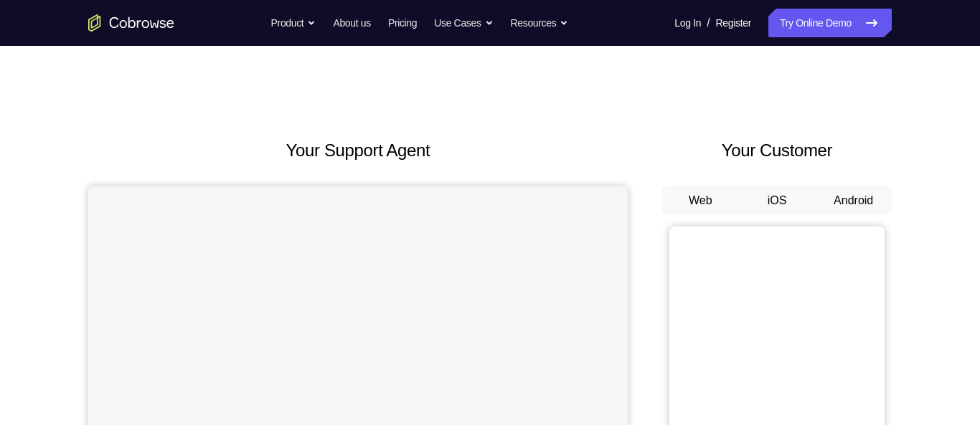 The image size is (980, 425). What do you see at coordinates (853, 201) in the screenshot?
I see `button: Android` at bounding box center [853, 201].